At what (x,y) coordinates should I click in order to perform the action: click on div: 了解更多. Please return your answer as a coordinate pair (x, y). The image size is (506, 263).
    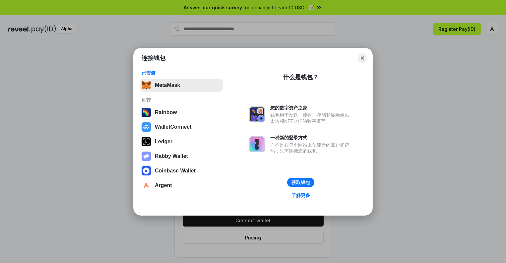
    Looking at the image, I should click on (301, 195).